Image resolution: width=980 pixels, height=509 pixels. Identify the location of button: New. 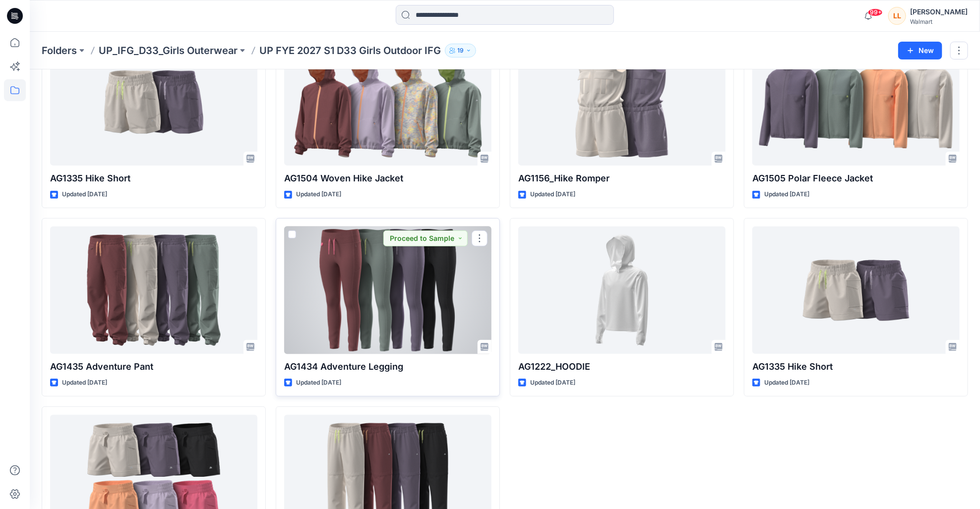
(920, 51).